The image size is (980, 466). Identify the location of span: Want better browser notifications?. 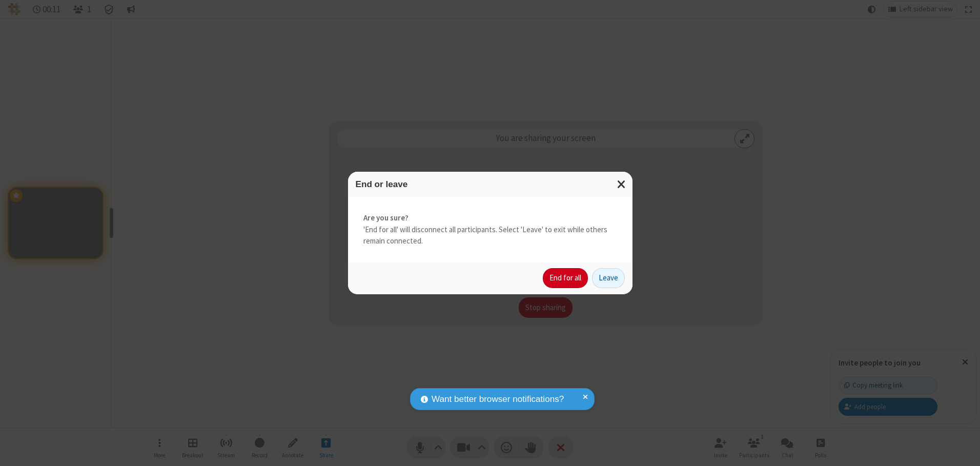
(498, 399).